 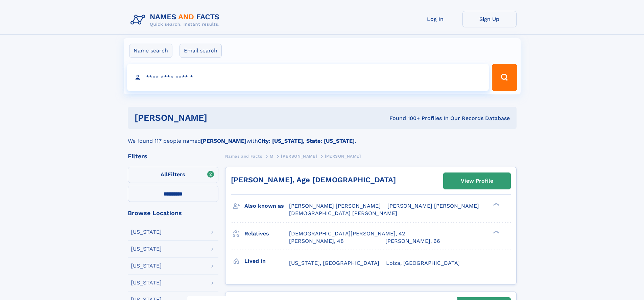 What do you see at coordinates (504, 77) in the screenshot?
I see `button: Search Button` at bounding box center [504, 77].